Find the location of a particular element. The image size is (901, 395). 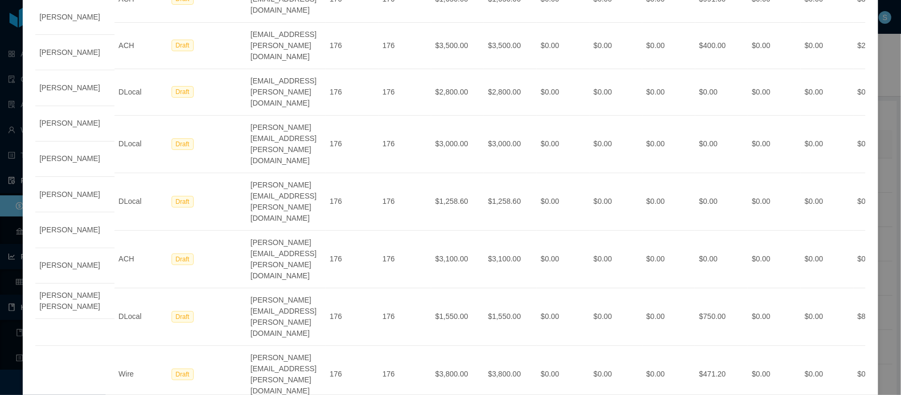

td: $400.00 is located at coordinates (722, 46).